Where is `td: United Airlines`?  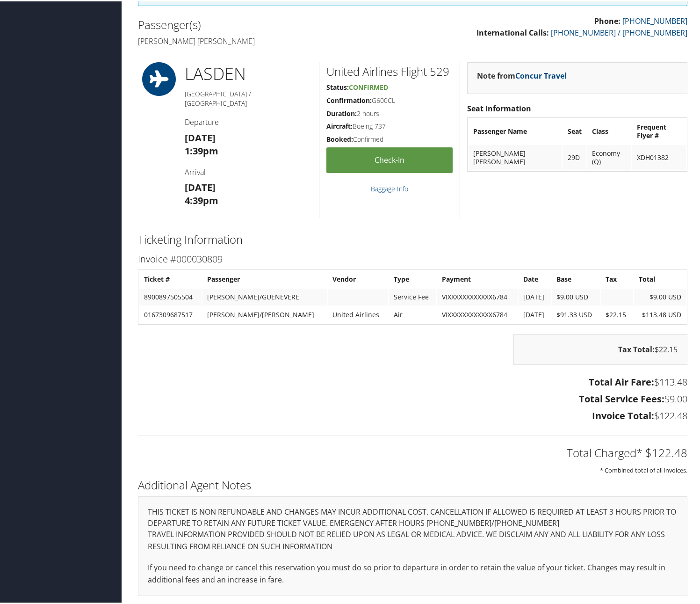 td: United Airlines is located at coordinates (358, 313).